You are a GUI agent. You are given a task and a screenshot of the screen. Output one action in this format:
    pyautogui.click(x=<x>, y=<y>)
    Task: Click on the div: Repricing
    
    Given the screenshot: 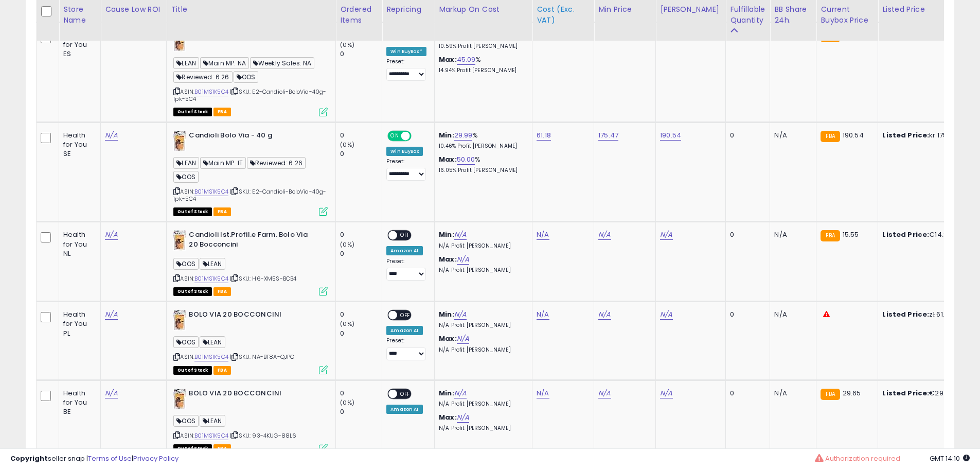 What is the action you would take?
    pyautogui.click(x=408, y=9)
    